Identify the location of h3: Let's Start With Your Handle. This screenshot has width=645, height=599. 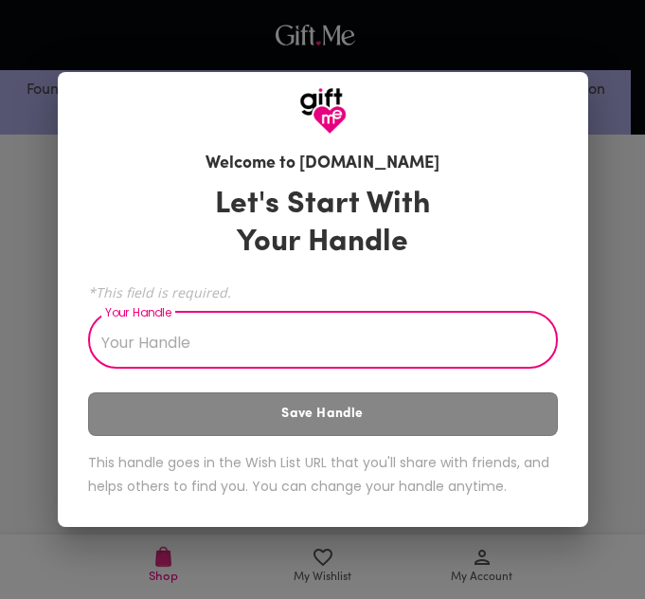
(323, 224).